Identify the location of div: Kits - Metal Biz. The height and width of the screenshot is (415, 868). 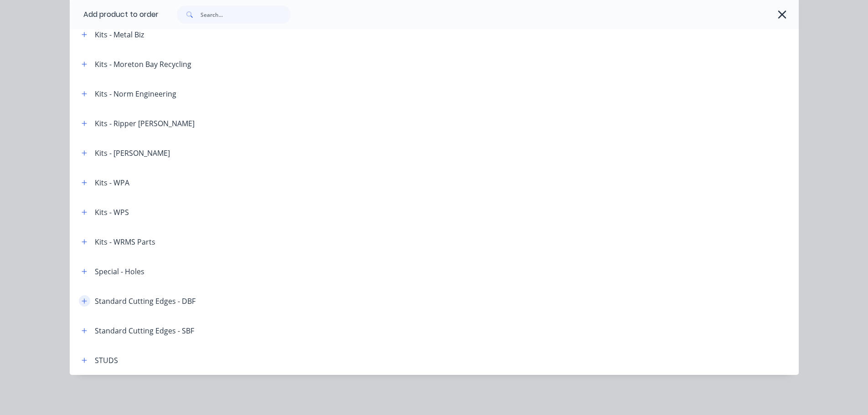
(119, 35).